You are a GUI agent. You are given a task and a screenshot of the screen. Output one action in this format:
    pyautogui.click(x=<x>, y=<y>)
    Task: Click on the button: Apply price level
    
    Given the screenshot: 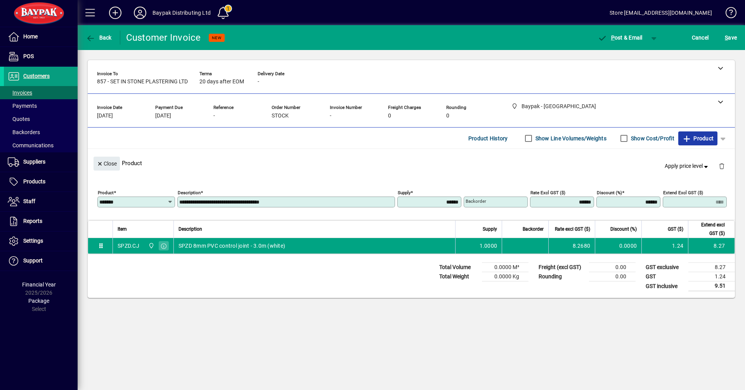 What is the action you would take?
    pyautogui.click(x=687, y=167)
    